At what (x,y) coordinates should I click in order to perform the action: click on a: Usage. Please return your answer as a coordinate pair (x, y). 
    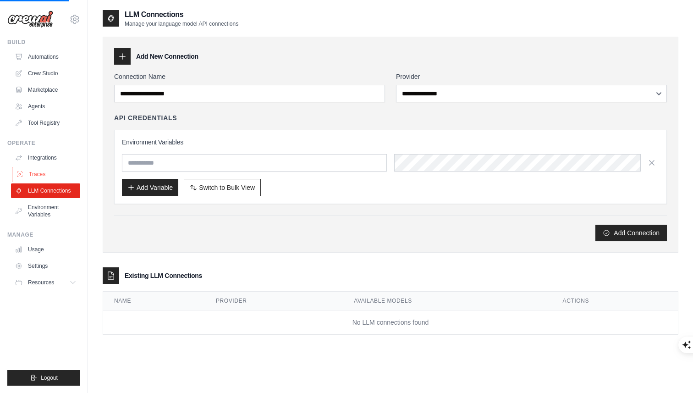
    Looking at the image, I should click on (45, 249).